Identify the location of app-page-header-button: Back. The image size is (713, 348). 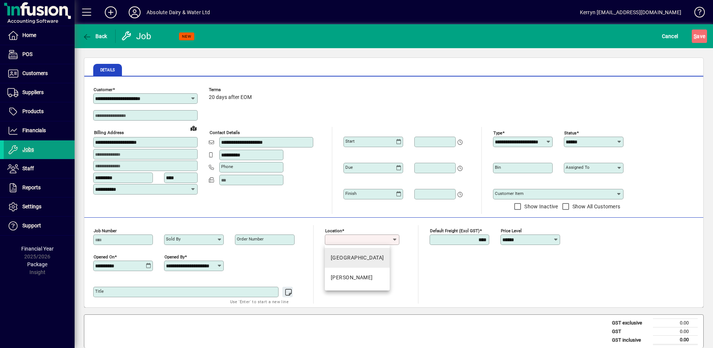
(95, 36).